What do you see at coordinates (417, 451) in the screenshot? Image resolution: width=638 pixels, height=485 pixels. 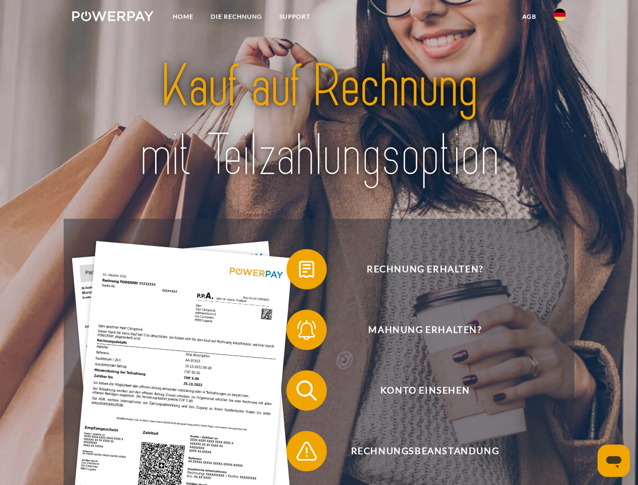 I see `button: Rechnungsbeanstandung` at bounding box center [417, 451].